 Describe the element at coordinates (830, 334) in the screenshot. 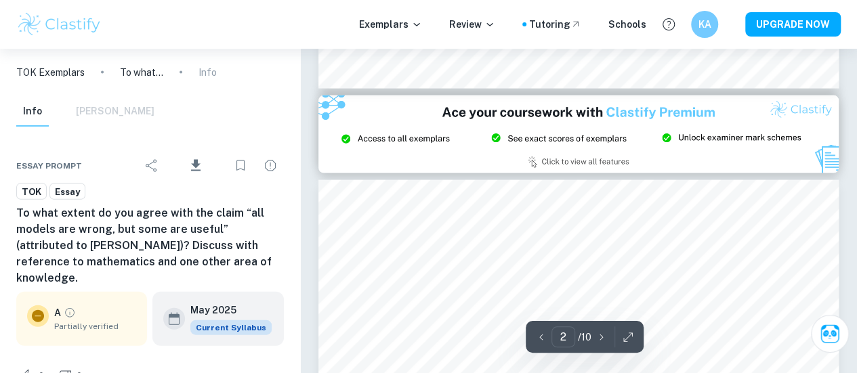

I see `button: Ask Clai` at that location.